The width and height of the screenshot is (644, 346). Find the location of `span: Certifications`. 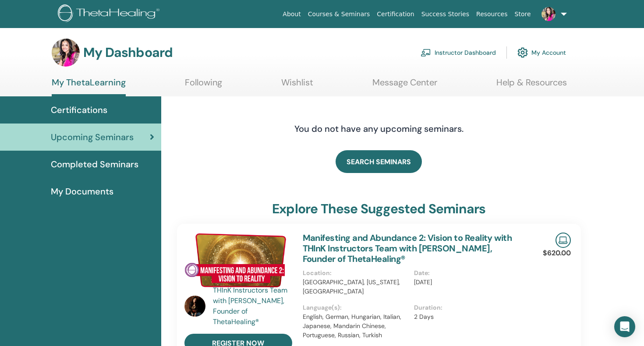

span: Certifications is located at coordinates (79, 110).